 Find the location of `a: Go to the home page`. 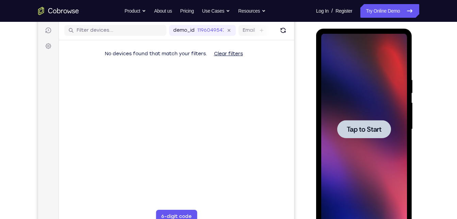

a: Go to the home page is located at coordinates (59, 11).